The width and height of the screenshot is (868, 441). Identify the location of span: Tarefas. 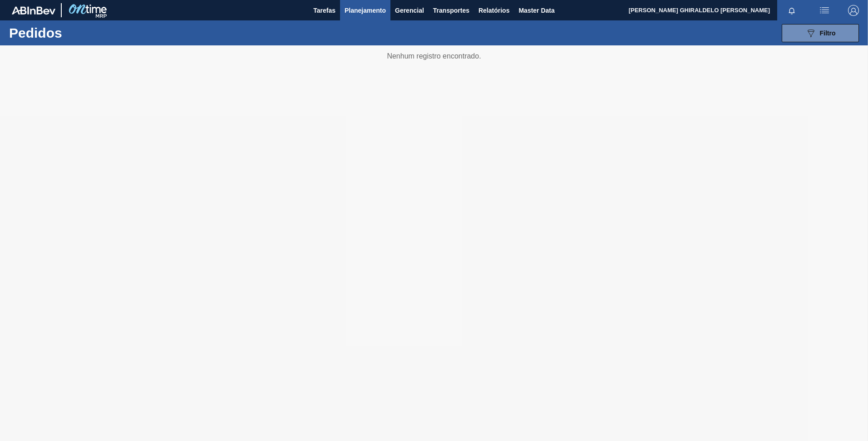
(324, 11).